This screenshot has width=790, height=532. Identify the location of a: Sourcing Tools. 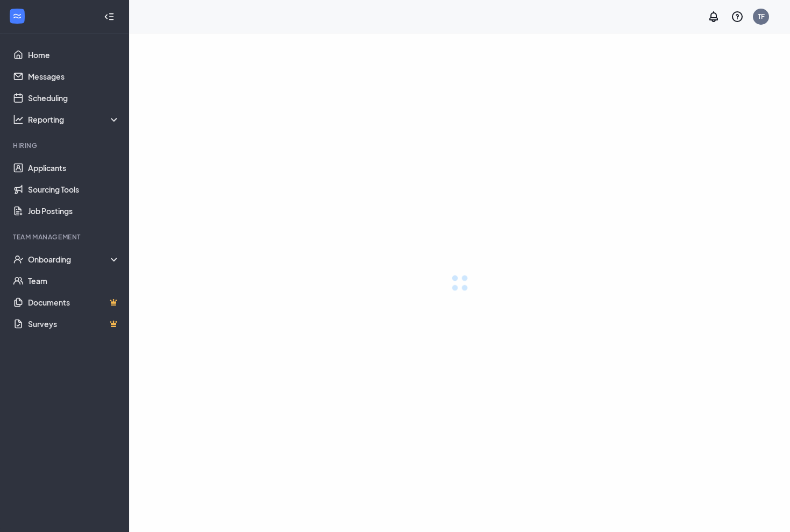
(74, 190).